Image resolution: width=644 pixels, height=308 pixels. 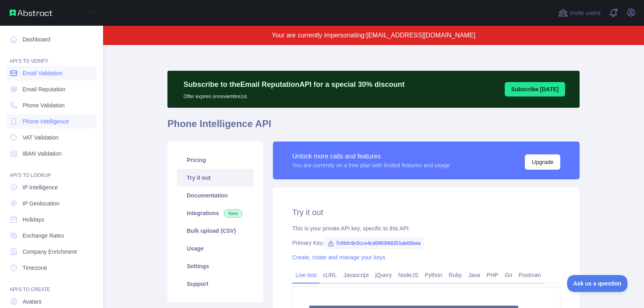 What do you see at coordinates (426, 212) in the screenshot?
I see `h2: Try it out` at bounding box center [426, 212].